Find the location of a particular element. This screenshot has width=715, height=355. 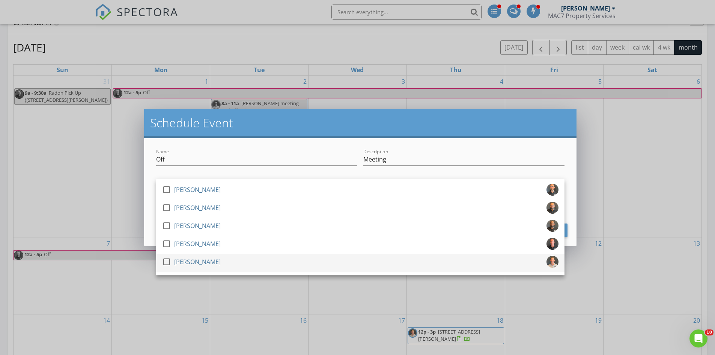

span: 10 is located at coordinates (709, 332).